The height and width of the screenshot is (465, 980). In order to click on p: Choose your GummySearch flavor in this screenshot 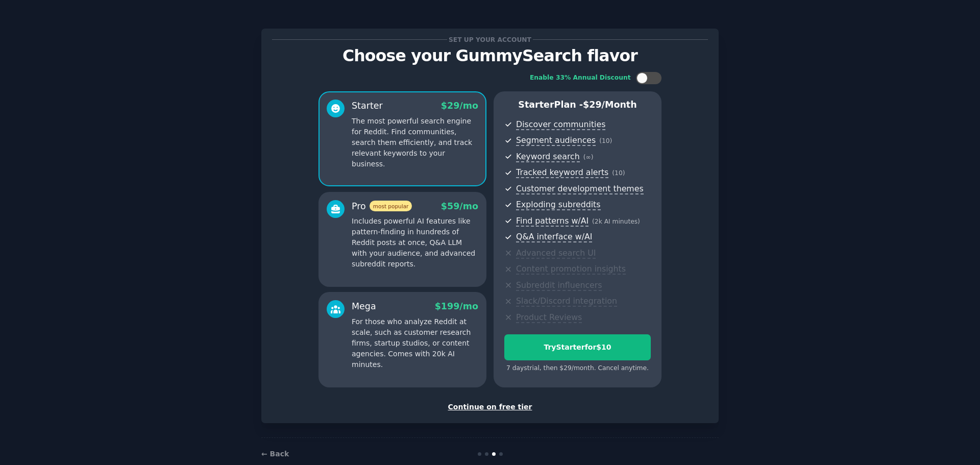, I will do `click(490, 56)`.